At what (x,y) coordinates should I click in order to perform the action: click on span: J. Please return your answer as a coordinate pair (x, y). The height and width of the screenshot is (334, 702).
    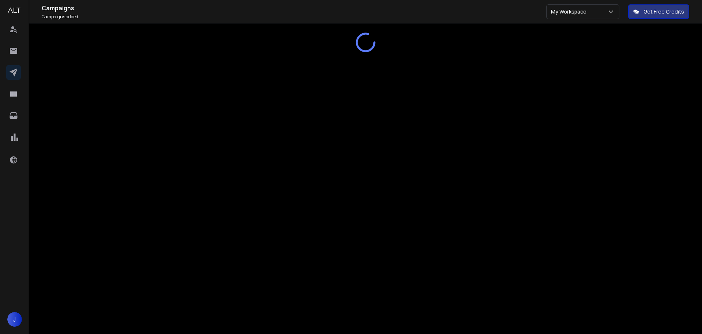
    Looking at the image, I should click on (15, 319).